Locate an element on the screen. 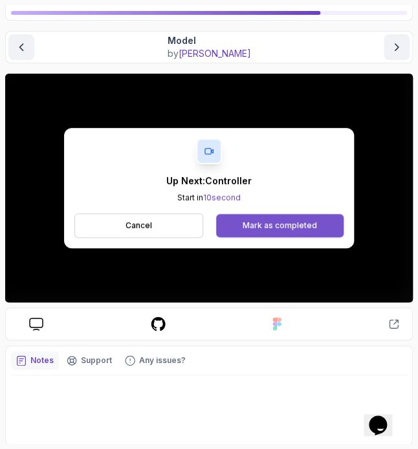 This screenshot has height=449, width=418. button: notes button is located at coordinates (35, 361).